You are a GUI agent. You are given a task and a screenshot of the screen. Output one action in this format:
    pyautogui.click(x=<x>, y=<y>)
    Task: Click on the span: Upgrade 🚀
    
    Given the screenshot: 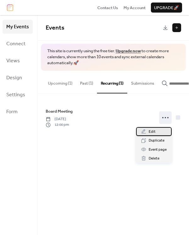 What is the action you would take?
    pyautogui.click(x=166, y=8)
    